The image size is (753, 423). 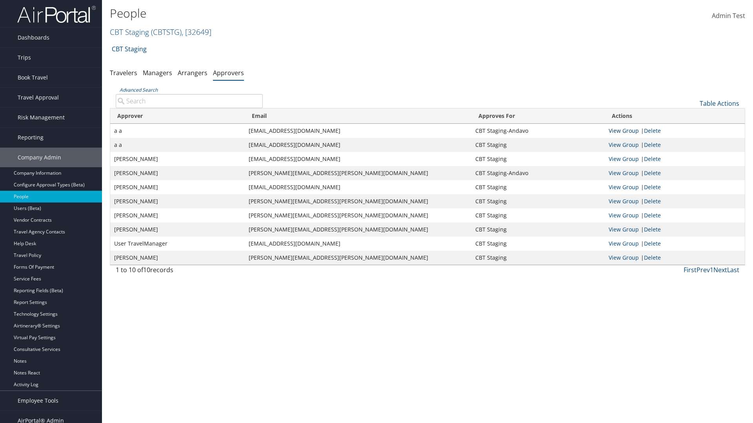 I want to click on a: Admin Test, so click(x=728, y=16).